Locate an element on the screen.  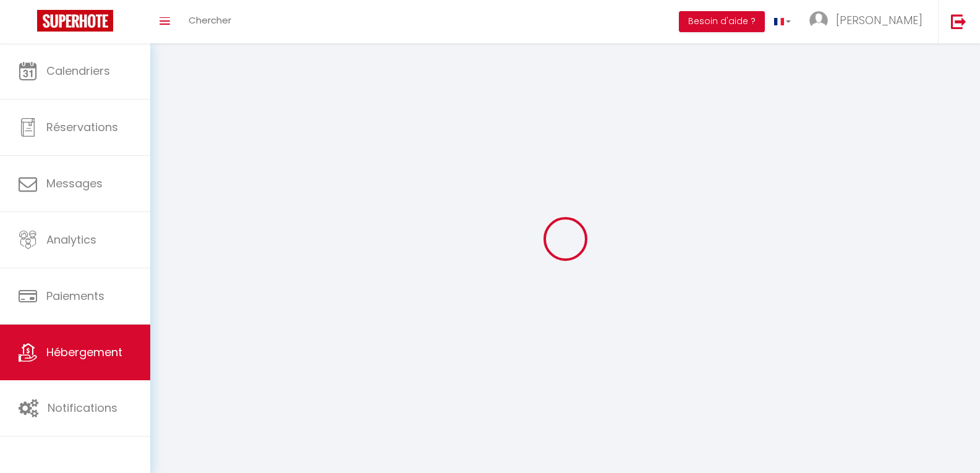
img: Super Booking is located at coordinates (75, 20).